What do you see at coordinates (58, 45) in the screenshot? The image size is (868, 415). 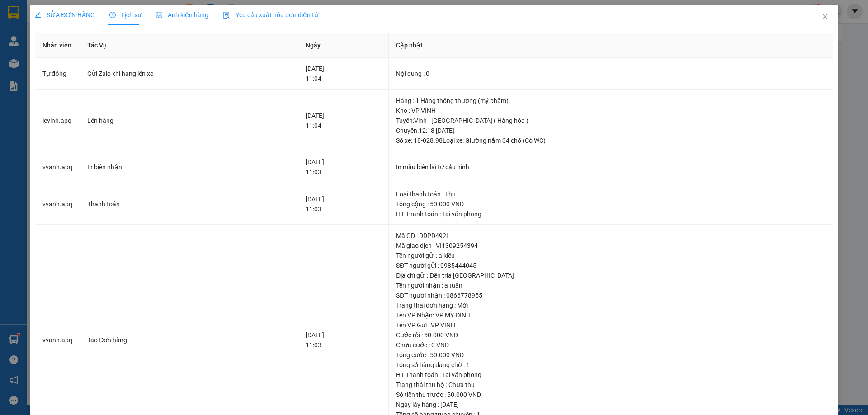 I see `th: Nhân viên` at bounding box center [58, 45].